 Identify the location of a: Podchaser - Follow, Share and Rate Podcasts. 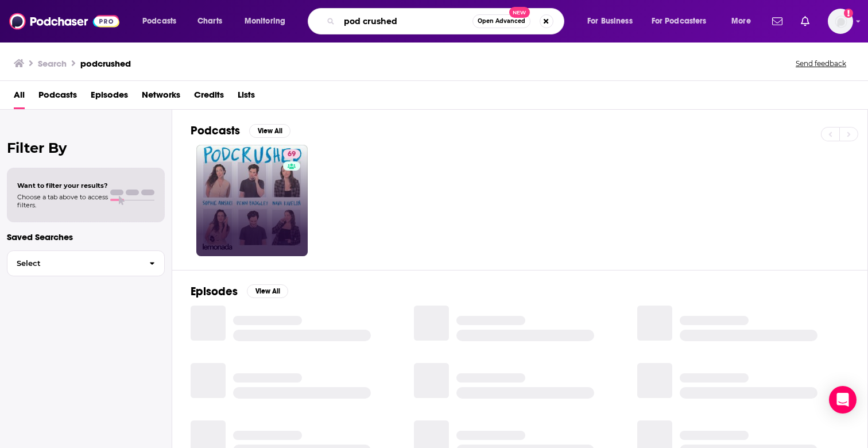
(65, 22).